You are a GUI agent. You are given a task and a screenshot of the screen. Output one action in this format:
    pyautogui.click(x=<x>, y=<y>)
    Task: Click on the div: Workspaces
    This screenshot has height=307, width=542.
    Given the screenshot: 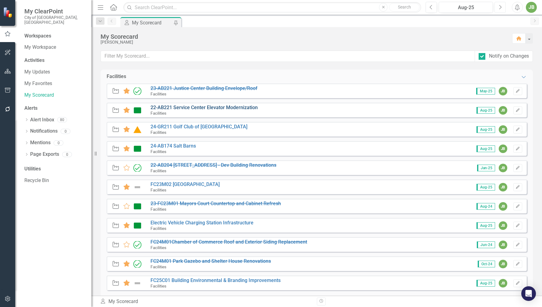 What is the action you would take?
    pyautogui.click(x=38, y=36)
    